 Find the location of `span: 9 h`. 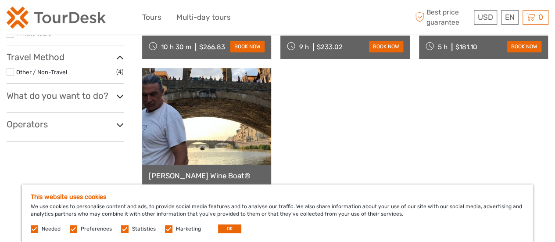

span: 9 h is located at coordinates (304, 47).